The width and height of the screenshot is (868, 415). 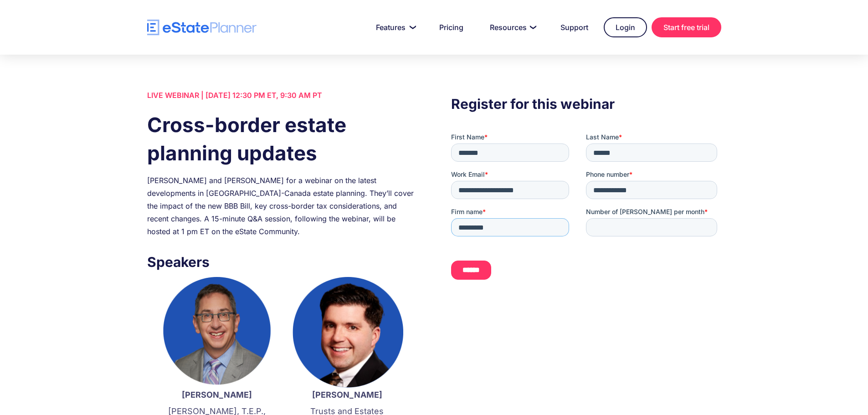 I want to click on a: Features, so click(x=394, y=28).